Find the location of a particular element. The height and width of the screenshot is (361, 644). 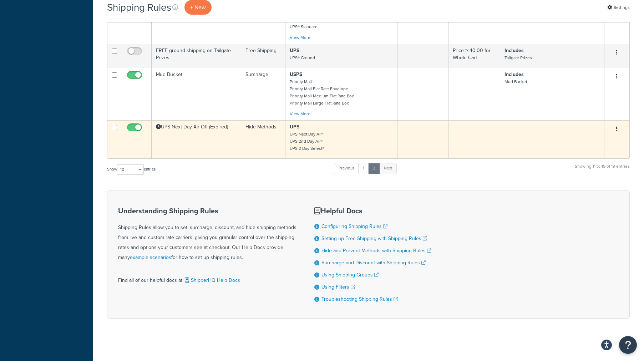

strong: USPS is located at coordinates (296, 74).